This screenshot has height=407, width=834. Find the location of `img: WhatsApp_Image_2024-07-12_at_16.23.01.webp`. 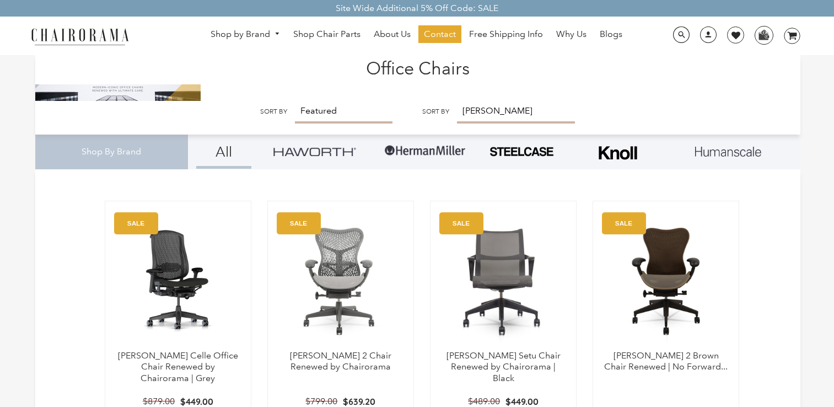

img: WhatsApp_Image_2024-07-12_at_16.23.01.webp is located at coordinates (763, 35).